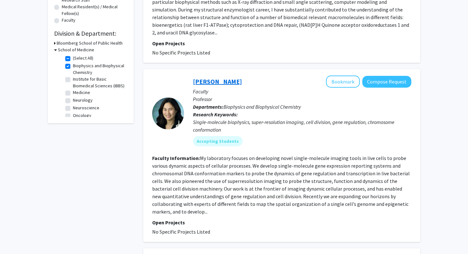  I want to click on mat-chip: Accepting Students, so click(218, 141).